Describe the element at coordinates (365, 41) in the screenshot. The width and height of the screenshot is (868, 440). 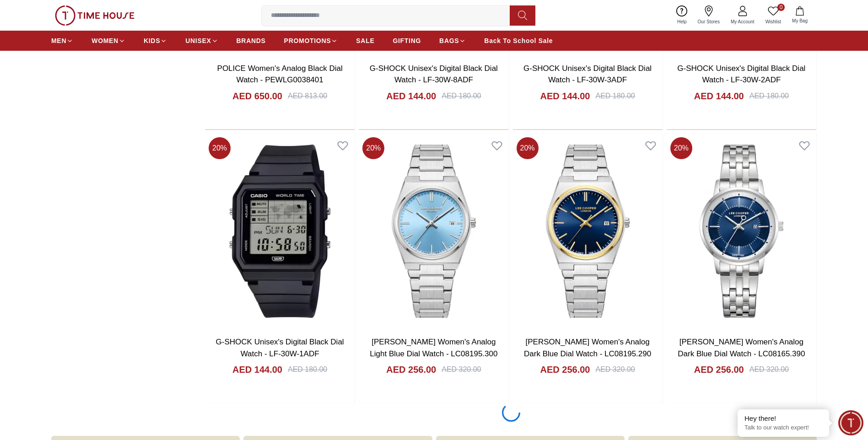
I see `span: SALE` at that location.